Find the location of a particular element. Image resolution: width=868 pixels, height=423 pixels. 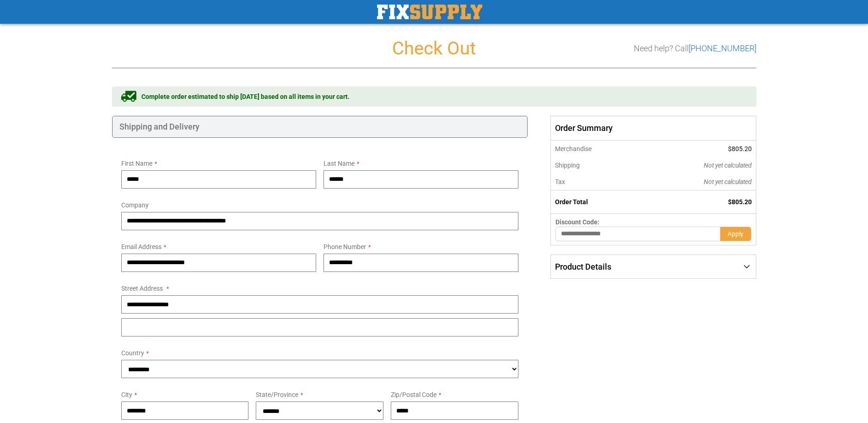

th: Tax is located at coordinates (596, 182).